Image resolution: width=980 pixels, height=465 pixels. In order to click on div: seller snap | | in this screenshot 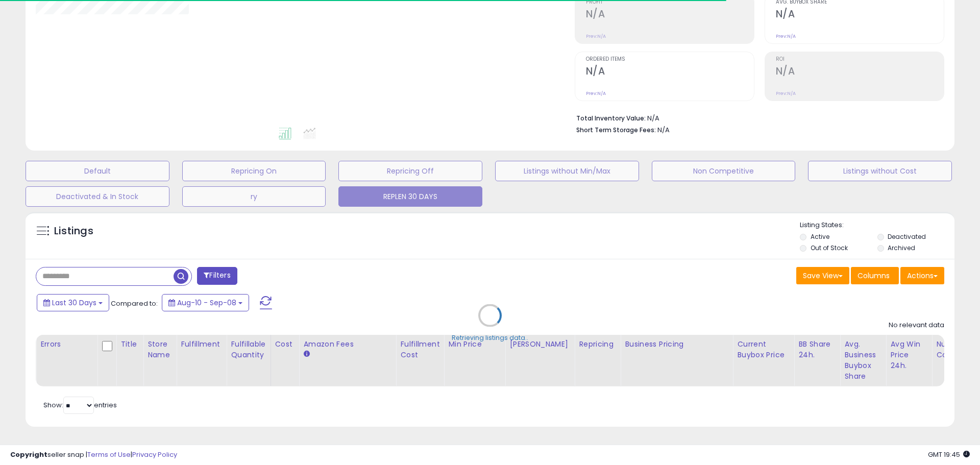, I will do `click(93, 455)`.